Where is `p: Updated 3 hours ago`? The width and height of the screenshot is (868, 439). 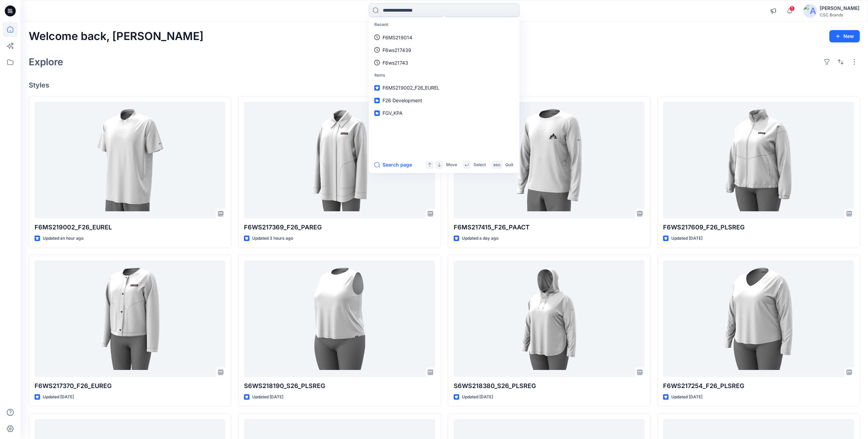
p: Updated 3 hours ago is located at coordinates (273, 238).